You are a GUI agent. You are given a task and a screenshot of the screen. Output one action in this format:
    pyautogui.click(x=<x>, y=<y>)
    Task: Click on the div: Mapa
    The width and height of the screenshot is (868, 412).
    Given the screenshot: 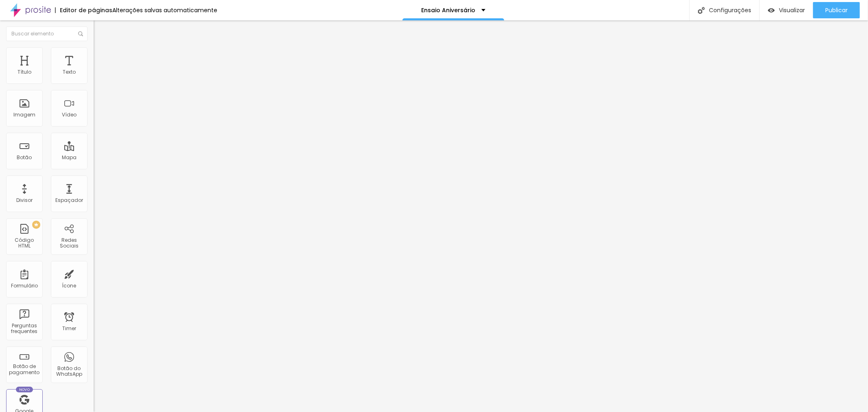 What is the action you would take?
    pyautogui.click(x=69, y=157)
    